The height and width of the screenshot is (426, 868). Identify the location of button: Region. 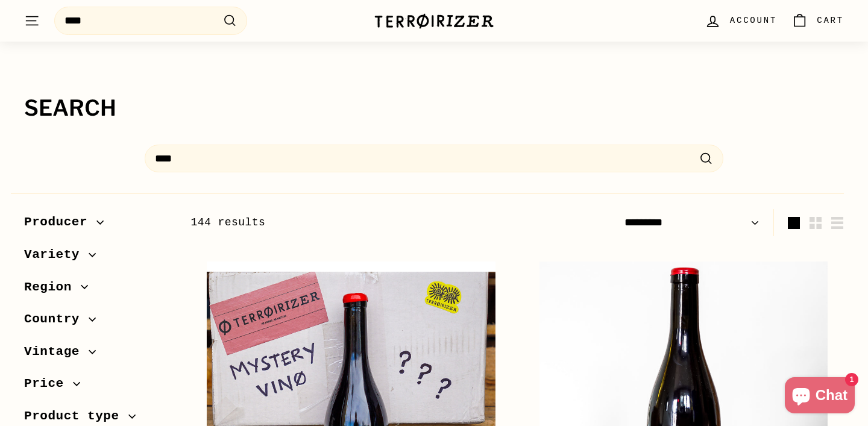
(98, 290).